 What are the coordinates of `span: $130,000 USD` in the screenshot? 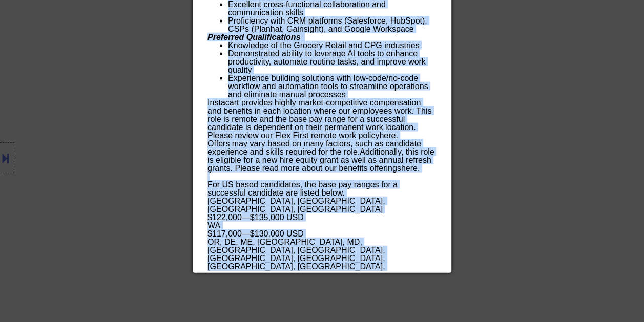 It's located at (277, 233).